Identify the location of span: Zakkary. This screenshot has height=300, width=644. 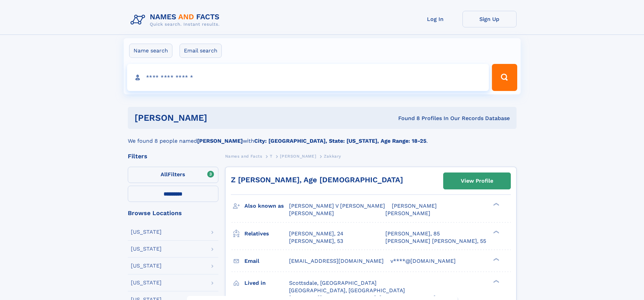
(332, 156).